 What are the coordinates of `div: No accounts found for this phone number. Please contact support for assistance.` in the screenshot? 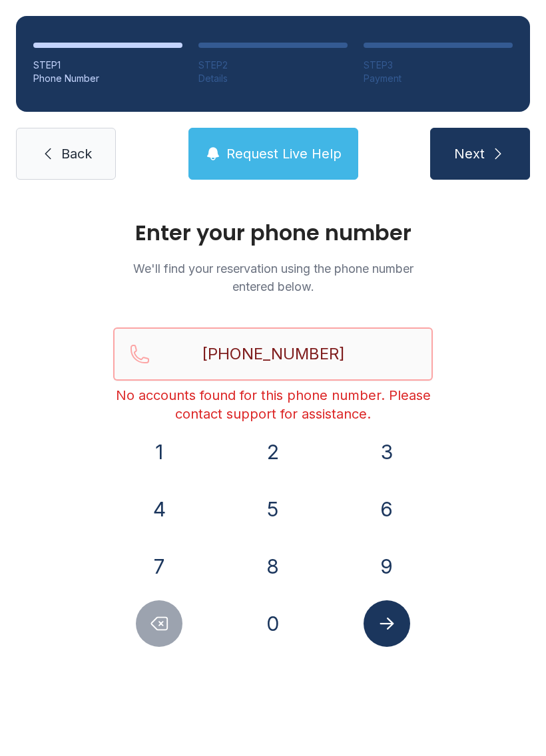 It's located at (273, 405).